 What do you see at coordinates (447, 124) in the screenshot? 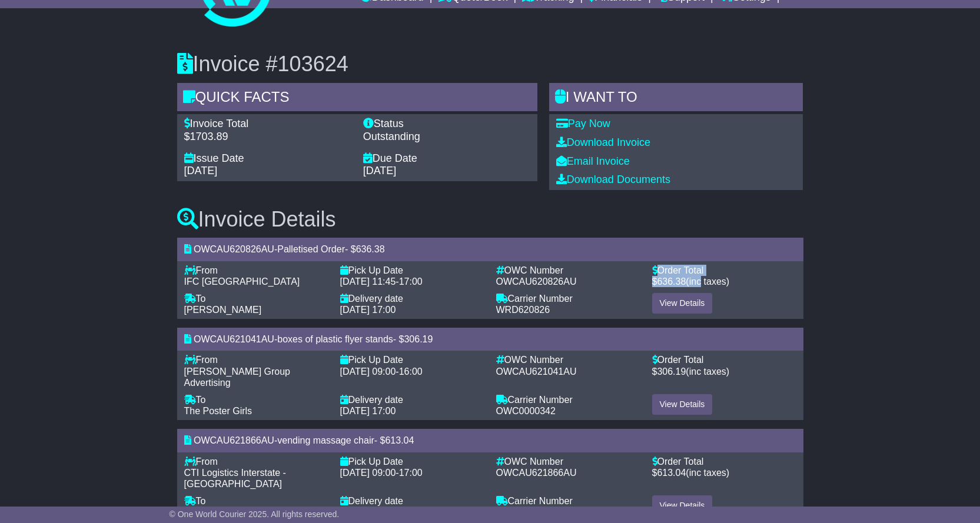
I see `div: Status` at bounding box center [447, 124].